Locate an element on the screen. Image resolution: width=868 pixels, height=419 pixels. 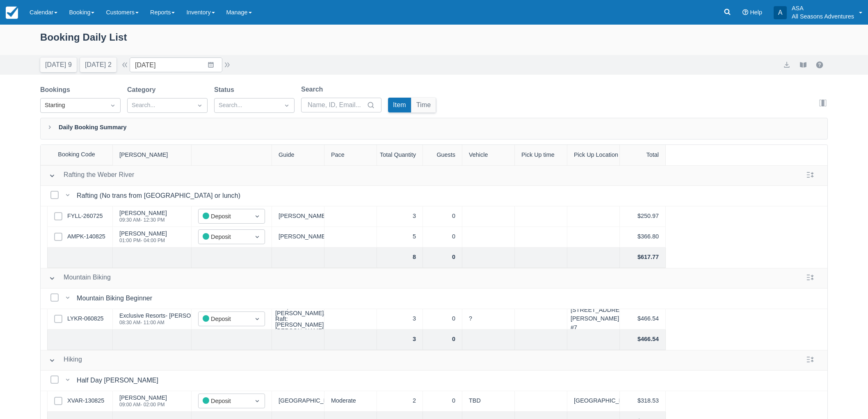
div: Pick Up time is located at coordinates (541, 155).